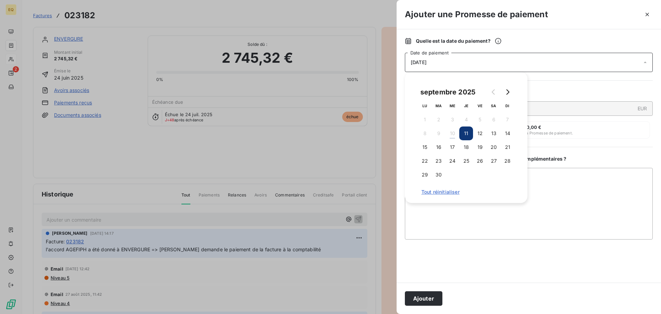  Describe the element at coordinates (466, 192) in the screenshot. I see `span: Tout réinitialiser` at that location.